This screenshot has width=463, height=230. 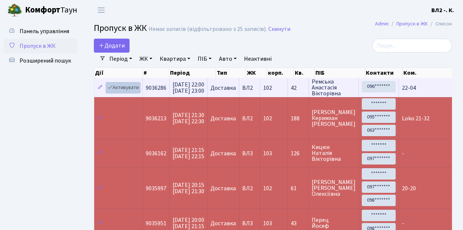 I want to click on a: Пропуск в ЖК, so click(x=40, y=46).